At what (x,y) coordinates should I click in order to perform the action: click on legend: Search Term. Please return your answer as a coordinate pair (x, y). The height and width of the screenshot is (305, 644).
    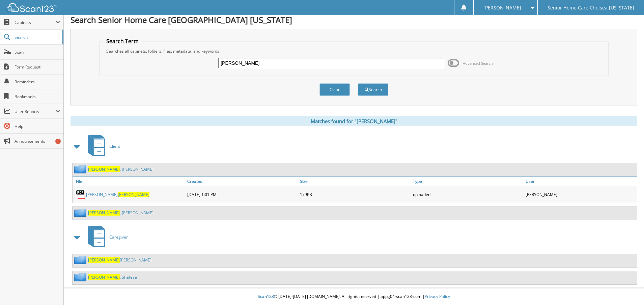
    Looking at the image, I should click on (122, 41).